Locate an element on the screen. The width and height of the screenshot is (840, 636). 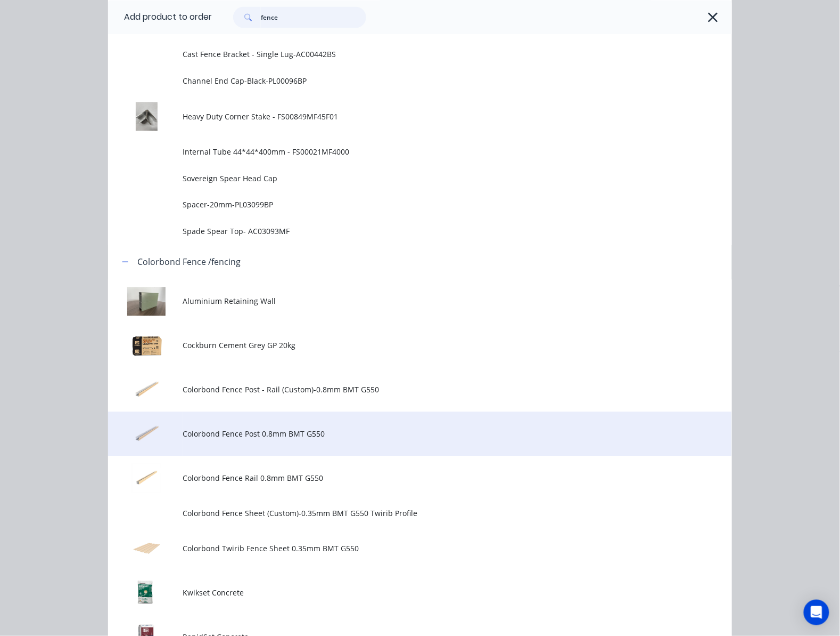
span: Internal Tube 44*44*400mm - FS00021MF4000 is located at coordinates (402, 151).